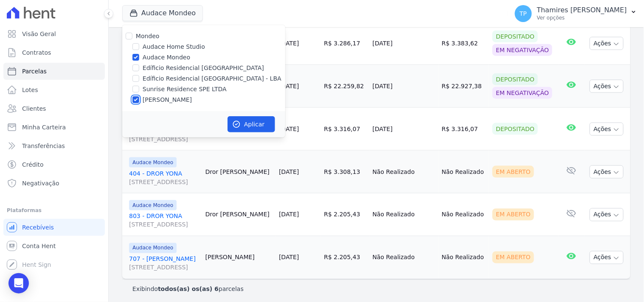  What do you see at coordinates (39, 34) in the screenshot?
I see `span: Visão Geral` at bounding box center [39, 34].